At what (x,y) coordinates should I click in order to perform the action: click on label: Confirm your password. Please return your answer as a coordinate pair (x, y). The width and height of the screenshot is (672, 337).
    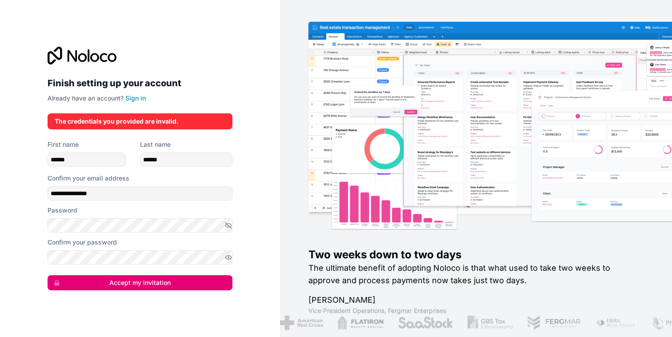
    Looking at the image, I should click on (82, 242).